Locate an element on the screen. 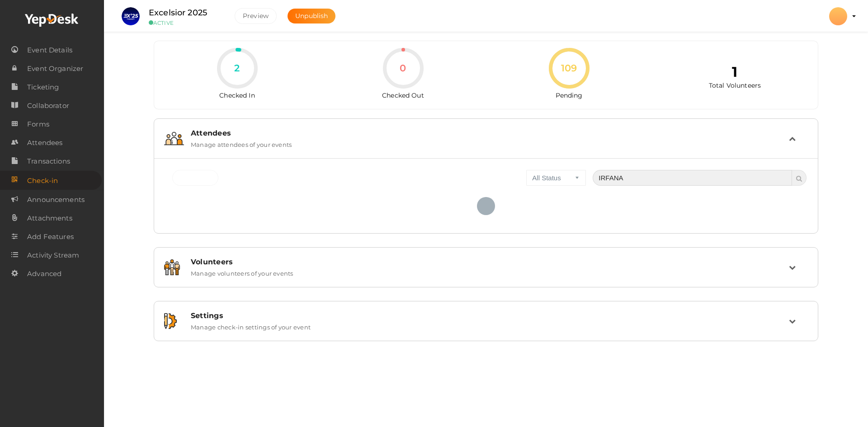  label: Checked In is located at coordinates (236, 94).